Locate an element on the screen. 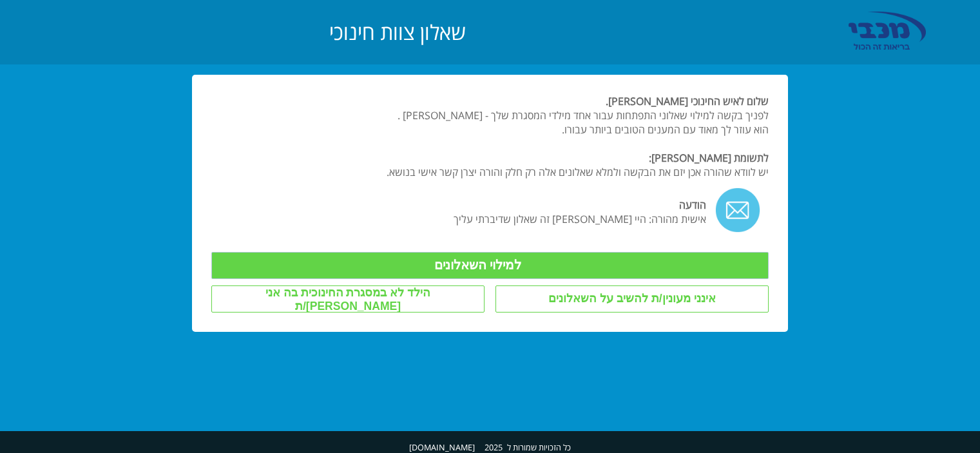  font: הוא עוזר לך מאוד עם המענים הטובים ביותר עבורו. is located at coordinates (665, 130).